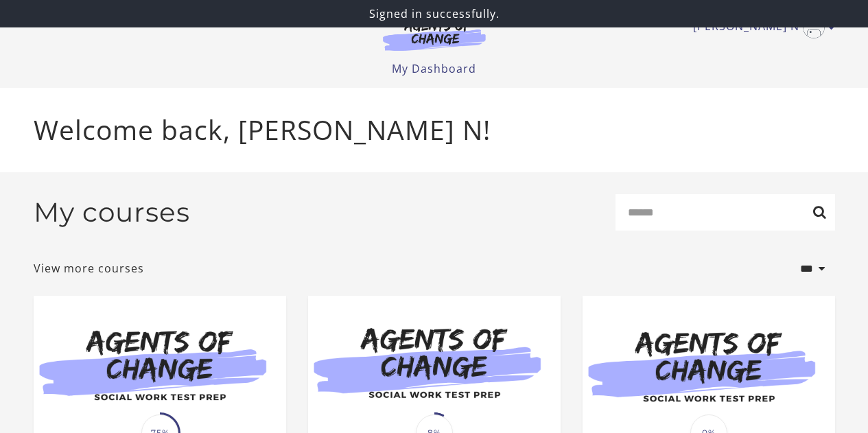  I want to click on a: My Dashboard, so click(433, 69).